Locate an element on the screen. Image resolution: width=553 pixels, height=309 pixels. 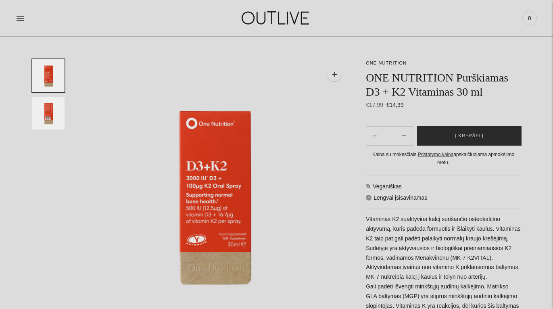
a: ONE NUTRITION is located at coordinates (386, 63).